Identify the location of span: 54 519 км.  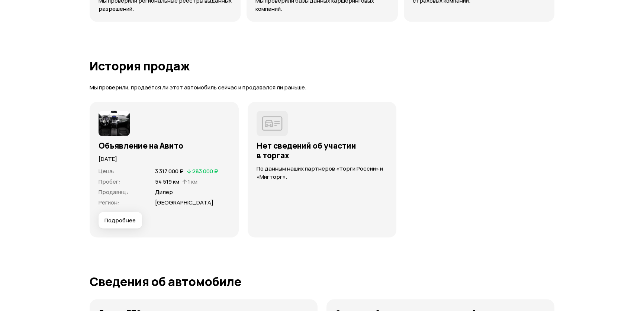
(167, 181).